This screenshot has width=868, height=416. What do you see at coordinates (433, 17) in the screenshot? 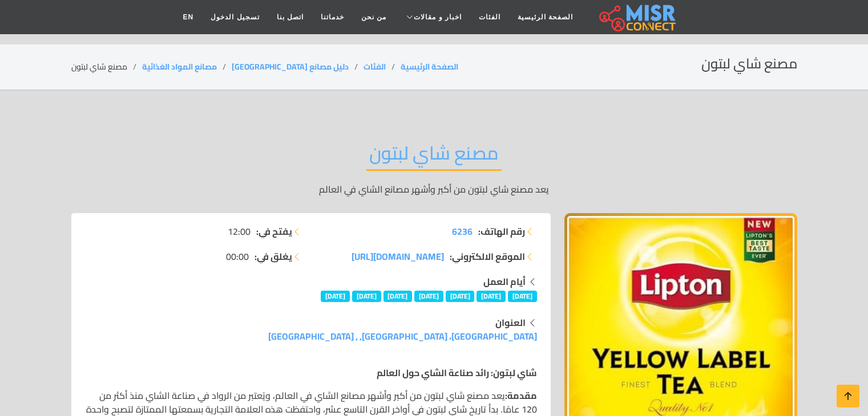
I see `a: اخبار و مقالات` at bounding box center [433, 17].